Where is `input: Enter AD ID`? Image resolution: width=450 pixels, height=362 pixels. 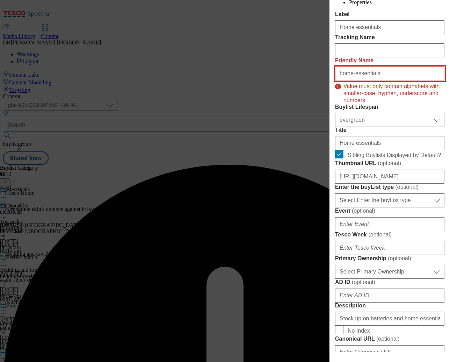
input: Enter AD ID is located at coordinates (390, 295).